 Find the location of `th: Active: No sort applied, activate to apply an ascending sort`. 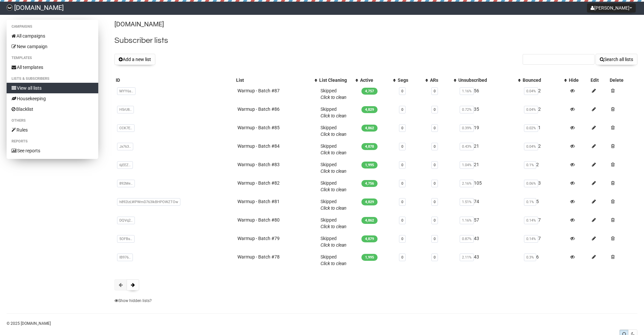

th: Active: No sort applied, activate to apply an ascending sort is located at coordinates (378, 80).